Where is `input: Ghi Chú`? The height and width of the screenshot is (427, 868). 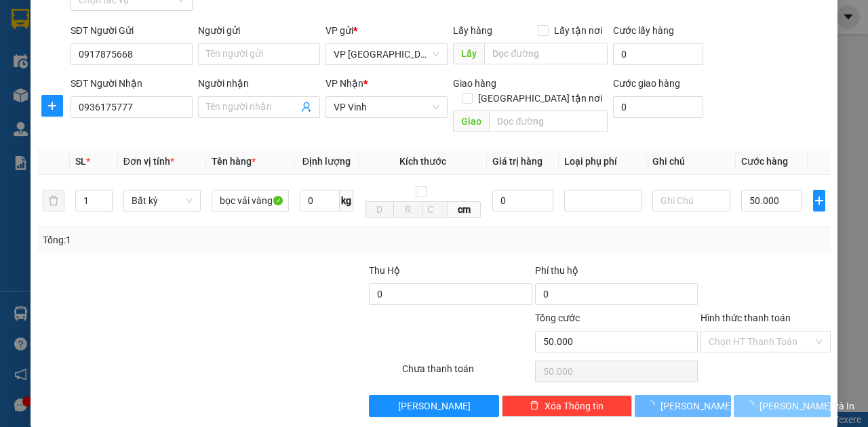
input: Ghi Chú is located at coordinates (691, 201).